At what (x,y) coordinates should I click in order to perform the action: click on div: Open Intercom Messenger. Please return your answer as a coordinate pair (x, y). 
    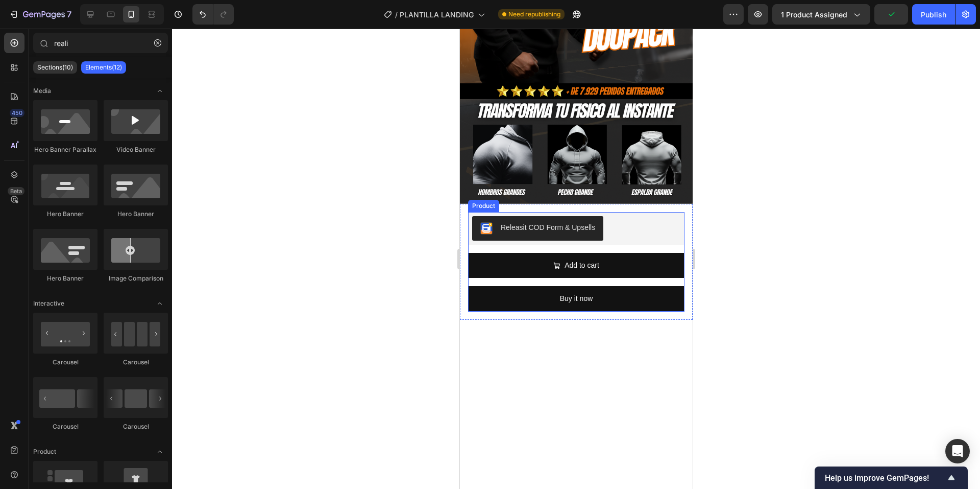
    Looking at the image, I should click on (958, 451).